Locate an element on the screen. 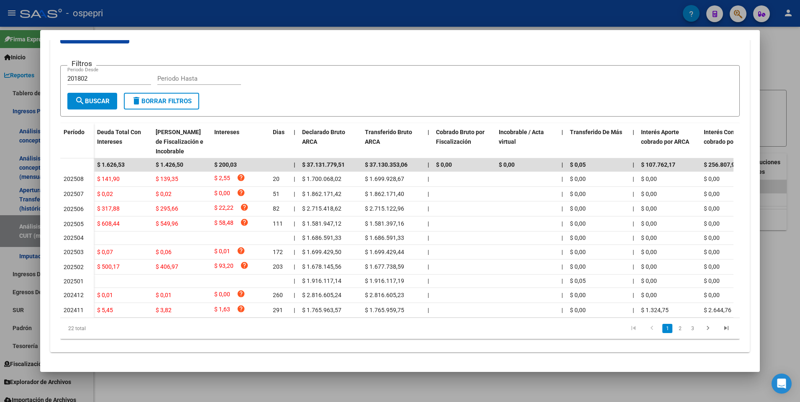 The width and height of the screenshot is (800, 402). span: $ 256.807,93 is located at coordinates (721, 165).